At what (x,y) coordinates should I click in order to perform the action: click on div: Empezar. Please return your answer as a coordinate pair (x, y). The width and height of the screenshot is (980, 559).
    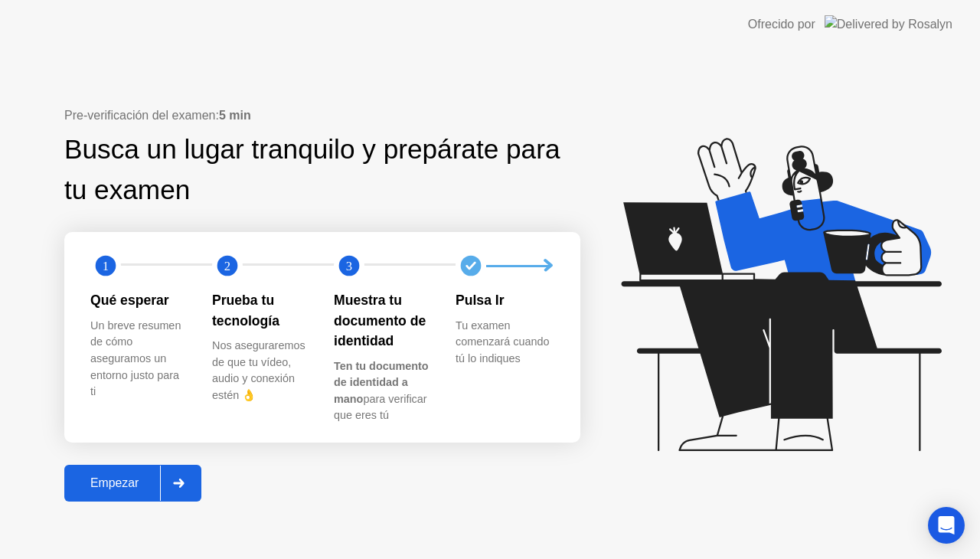
    Looking at the image, I should click on (114, 483).